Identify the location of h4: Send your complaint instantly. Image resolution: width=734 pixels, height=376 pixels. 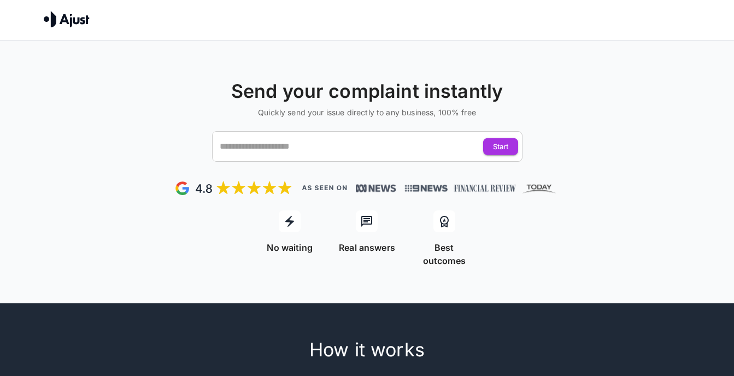
(367, 91).